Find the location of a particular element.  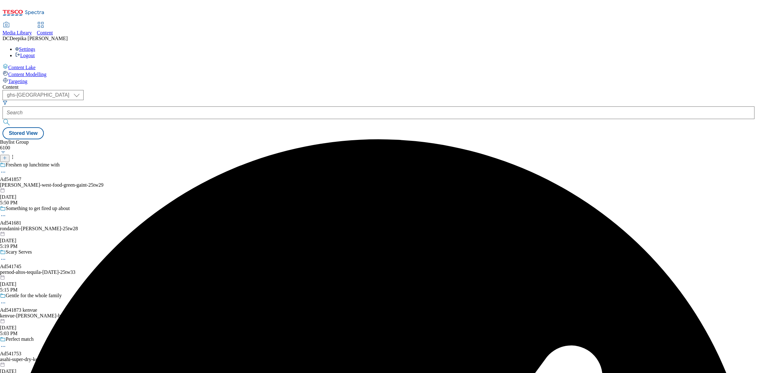

div: Something to get fired up about is located at coordinates (38, 208).